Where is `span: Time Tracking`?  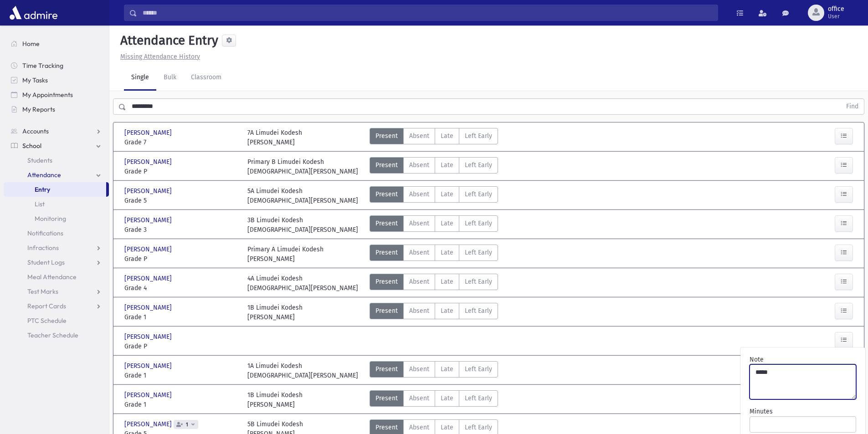
span: Time Tracking is located at coordinates (43, 66).